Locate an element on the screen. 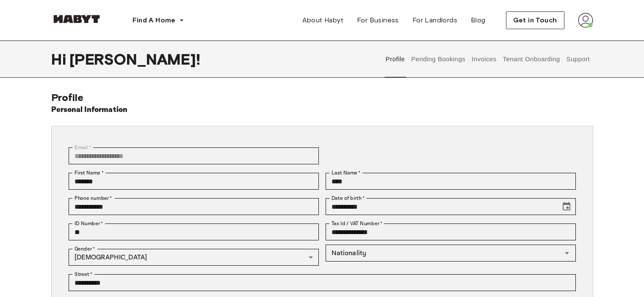 This screenshot has height=297, width=644. button: Get in Touch is located at coordinates (535, 20).